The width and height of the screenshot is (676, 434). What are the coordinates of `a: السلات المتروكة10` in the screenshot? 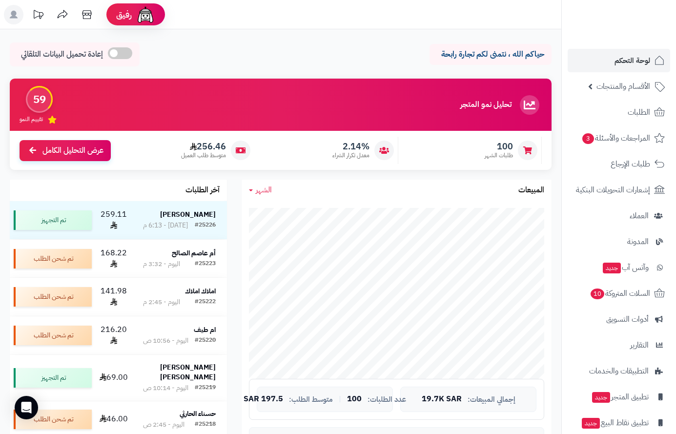 It's located at (619, 293).